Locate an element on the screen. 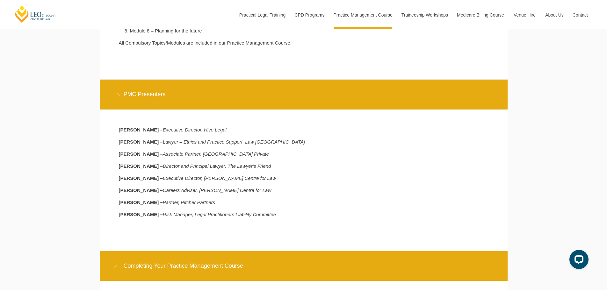  p: All Compulsory Topics/Modules are included in our Practice Management Course. is located at coordinates (222, 43).